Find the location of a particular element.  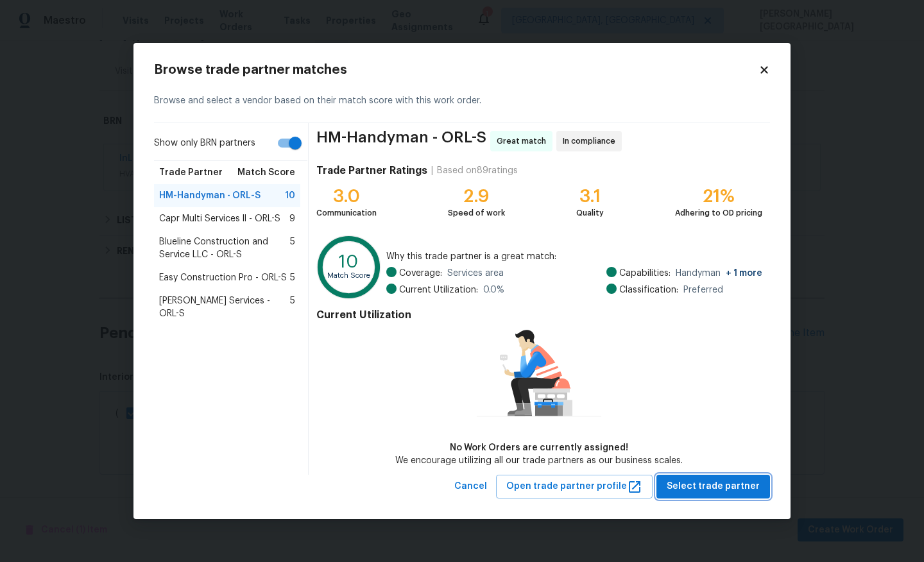

div: Based on 89 ratings is located at coordinates (477, 170).